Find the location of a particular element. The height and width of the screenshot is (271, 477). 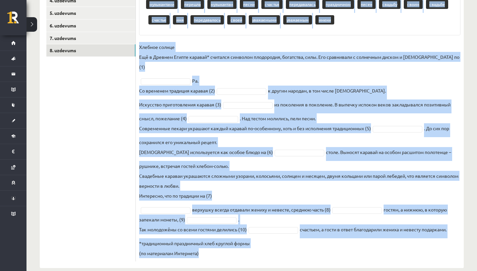

p: имя is located at coordinates (180, 20).